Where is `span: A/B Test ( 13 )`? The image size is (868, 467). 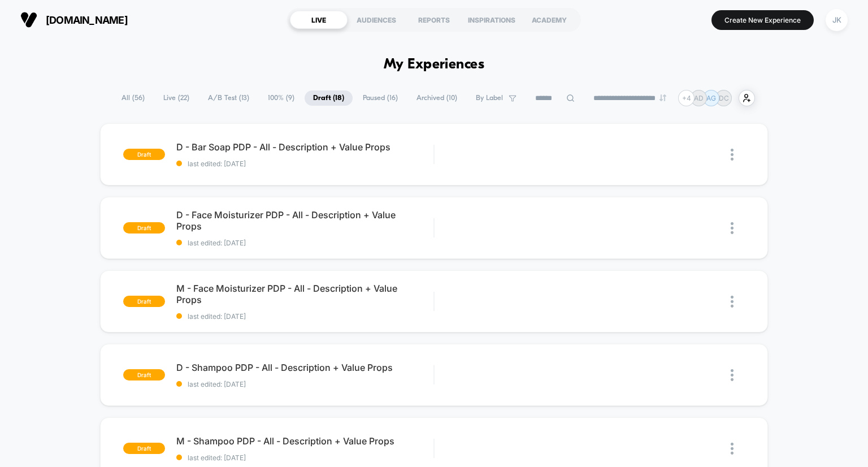 span: A/B Test ( 13 ) is located at coordinates (228, 98).